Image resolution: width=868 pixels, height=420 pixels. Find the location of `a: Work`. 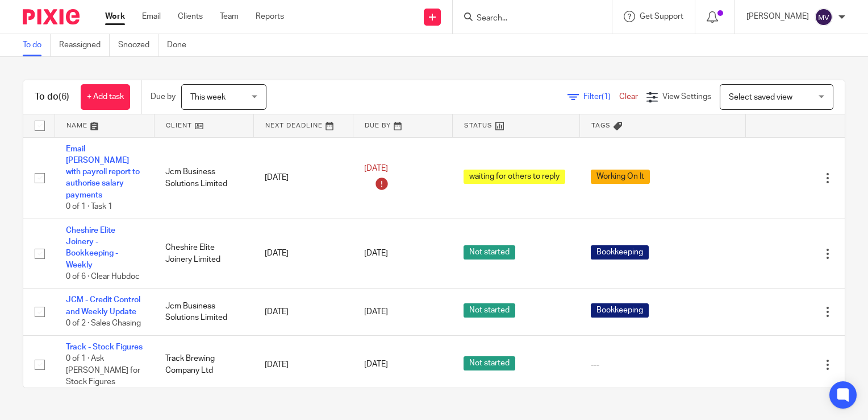

a: Work is located at coordinates (115, 17).